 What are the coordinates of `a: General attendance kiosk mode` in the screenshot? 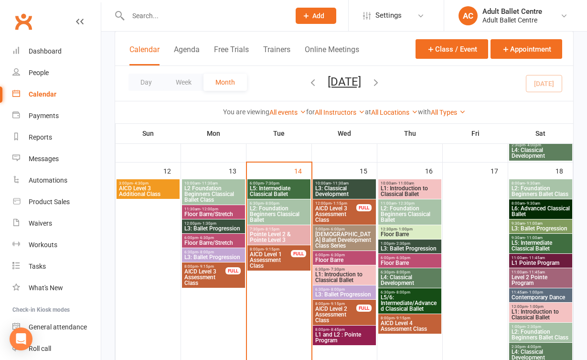 It's located at (56, 327).